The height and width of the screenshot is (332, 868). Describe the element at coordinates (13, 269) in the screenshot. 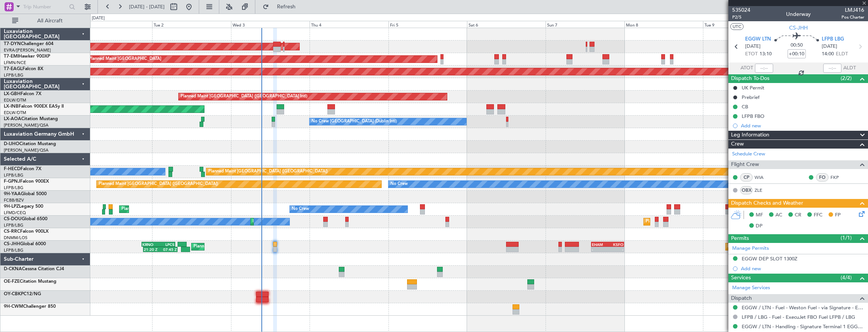

I see `span: D-CKNA` at that location.